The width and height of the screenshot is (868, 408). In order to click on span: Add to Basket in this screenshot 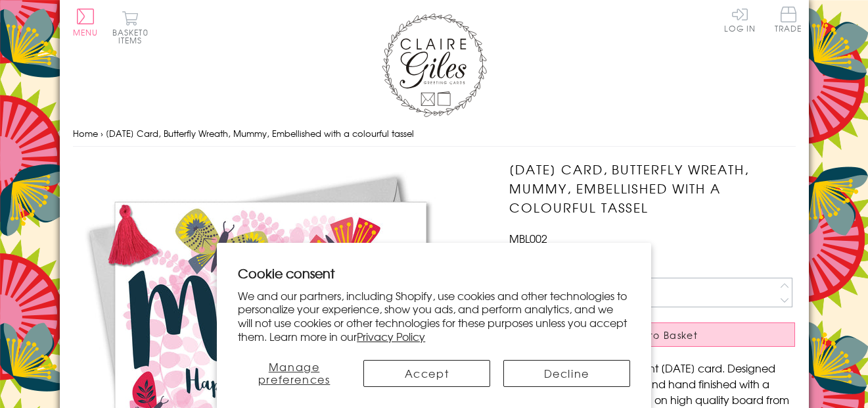, I will do `click(660, 335)`.